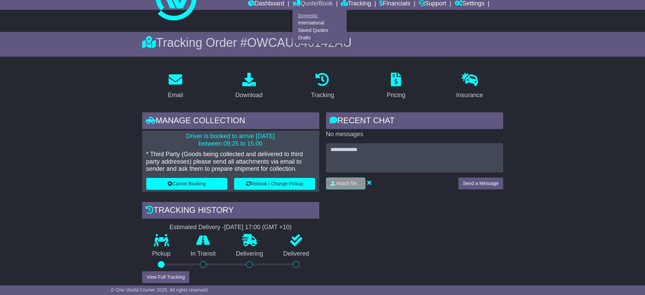 The width and height of the screenshot is (645, 295). I want to click on p: In Transit, so click(203, 254).